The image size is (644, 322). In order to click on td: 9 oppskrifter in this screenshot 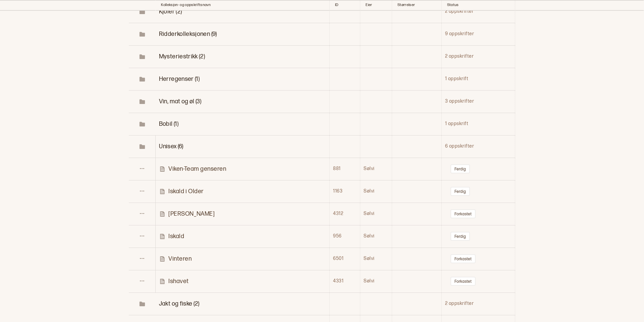, I will do `click(478, 34)`.